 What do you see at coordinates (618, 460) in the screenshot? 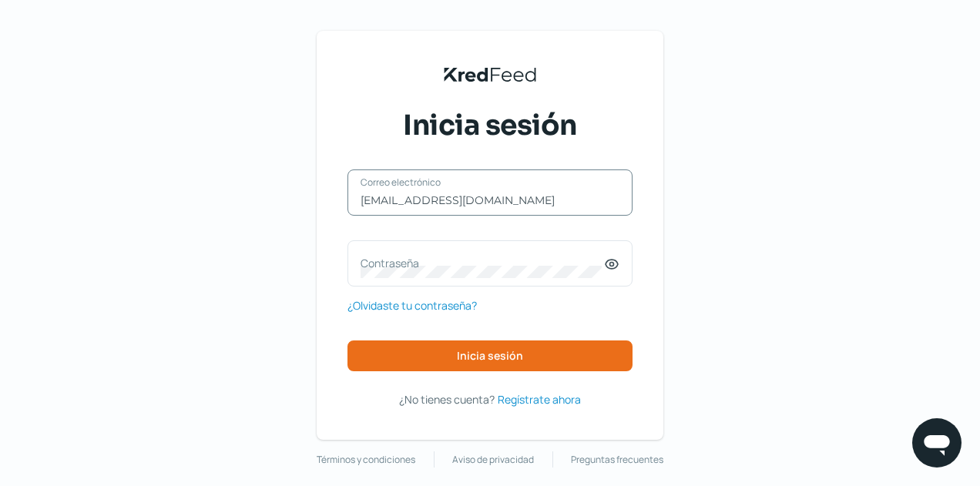
I see `a: Preguntas frecuentes` at bounding box center [618, 460].